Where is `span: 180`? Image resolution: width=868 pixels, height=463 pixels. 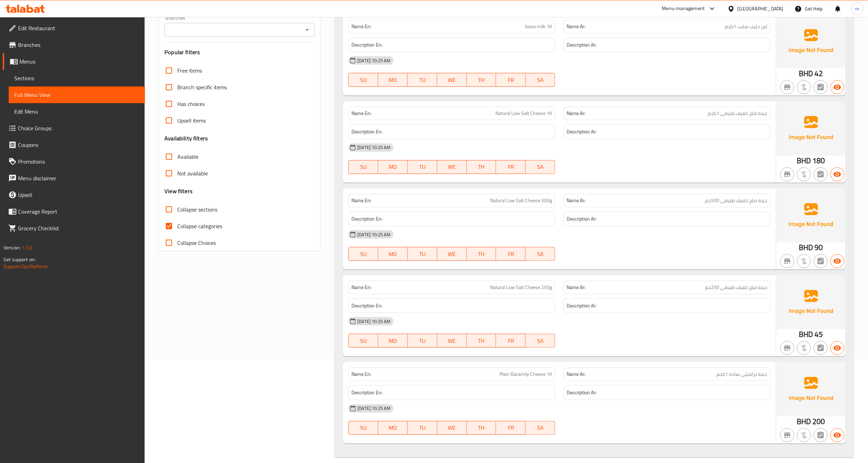
span: 180 is located at coordinates (819, 161).